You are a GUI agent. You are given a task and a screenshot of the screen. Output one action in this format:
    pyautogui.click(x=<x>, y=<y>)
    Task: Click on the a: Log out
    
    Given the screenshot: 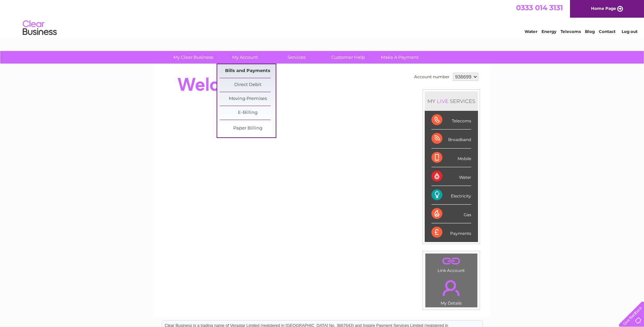 What is the action you would take?
    pyautogui.click(x=629, y=31)
    